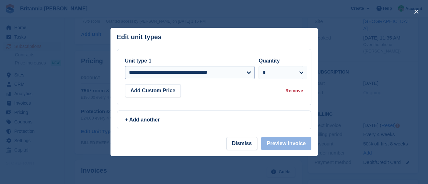 Image resolution: width=428 pixels, height=184 pixels. I want to click on button: close, so click(417, 12).